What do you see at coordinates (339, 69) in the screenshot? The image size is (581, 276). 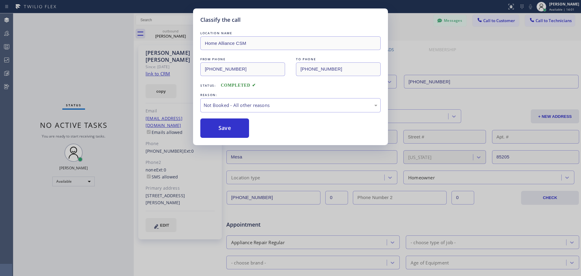 I see `input: To phone` at bounding box center [339, 69].